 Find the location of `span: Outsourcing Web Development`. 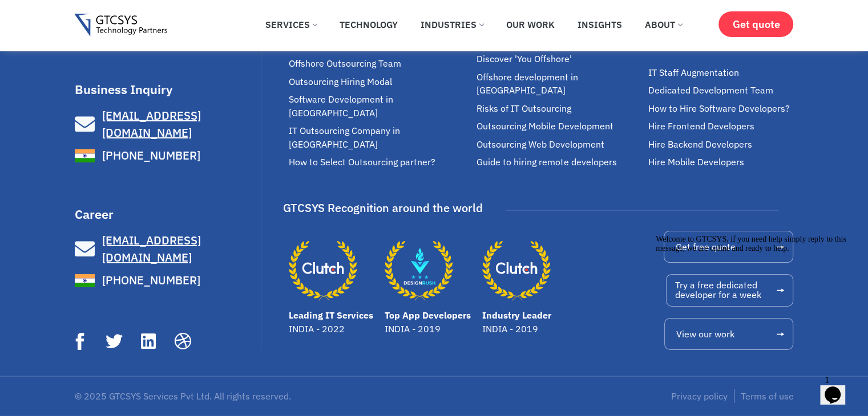

span: Outsourcing Web Development is located at coordinates (540, 144).